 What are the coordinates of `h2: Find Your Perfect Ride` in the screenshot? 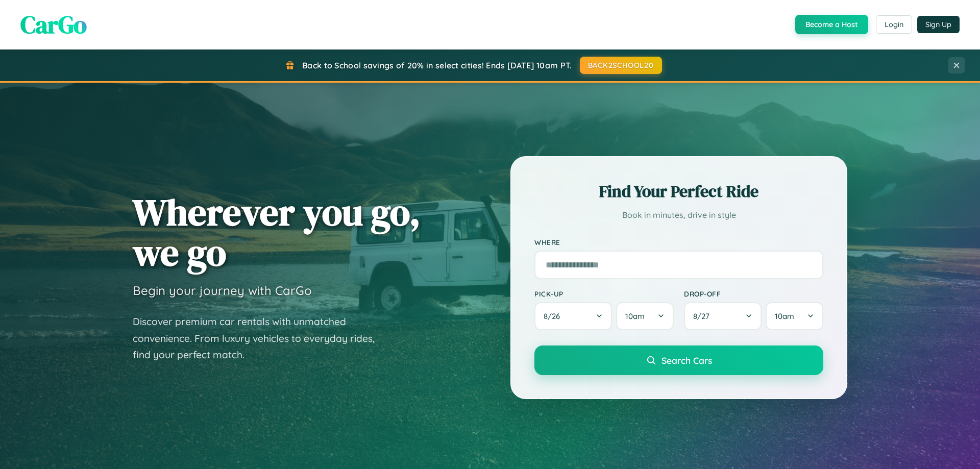 It's located at (679, 192).